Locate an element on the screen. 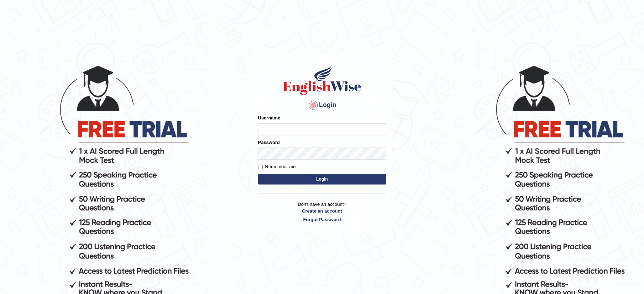 The height and width of the screenshot is (294, 644). label: Remember me is located at coordinates (277, 167).